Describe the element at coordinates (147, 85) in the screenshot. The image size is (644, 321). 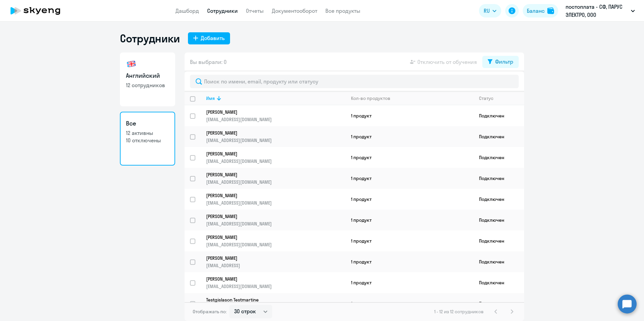
I see `p: 12 сотрудников` at that location.